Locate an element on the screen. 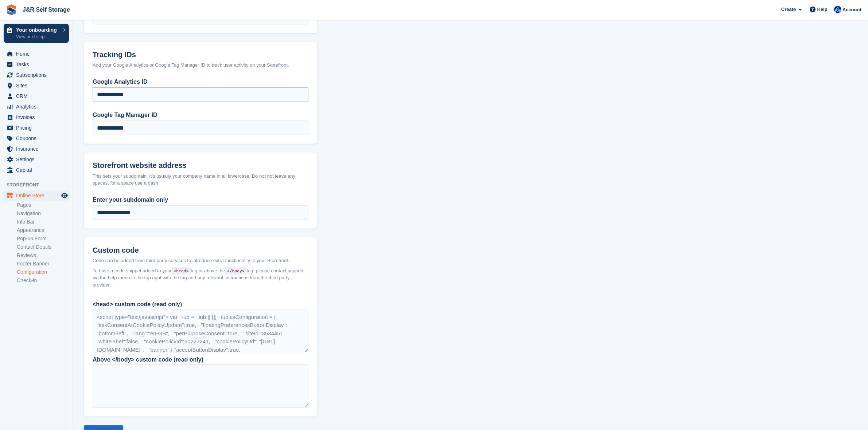  a: Pop-up Form is located at coordinates (43, 239).